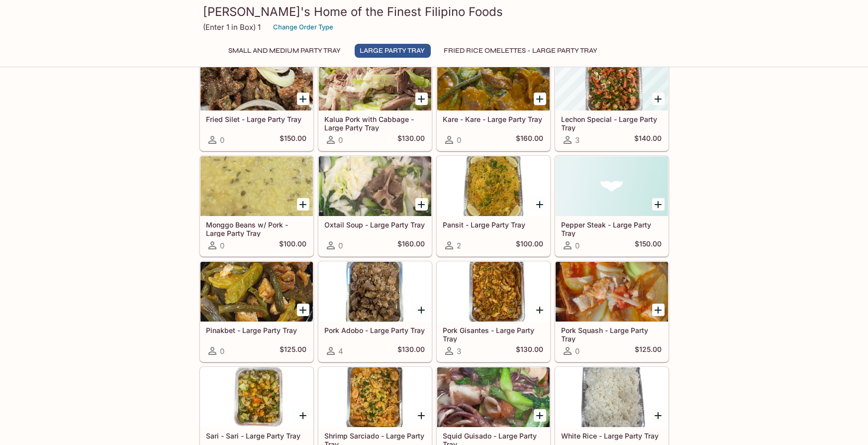 The width and height of the screenshot is (868, 445). Describe the element at coordinates (303, 415) in the screenshot. I see `button: Add Sari - Sari - Large Party Tray` at that location.